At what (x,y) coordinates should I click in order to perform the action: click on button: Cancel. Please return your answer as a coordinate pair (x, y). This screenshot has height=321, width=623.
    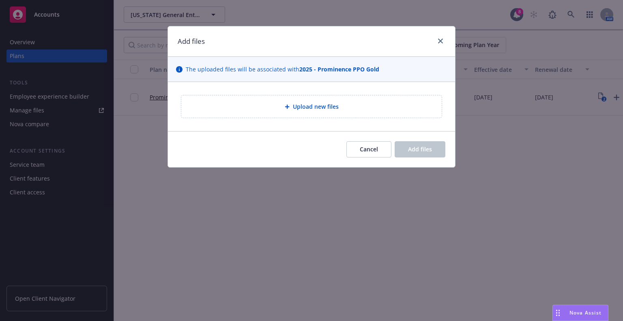
    Looking at the image, I should click on (369, 149).